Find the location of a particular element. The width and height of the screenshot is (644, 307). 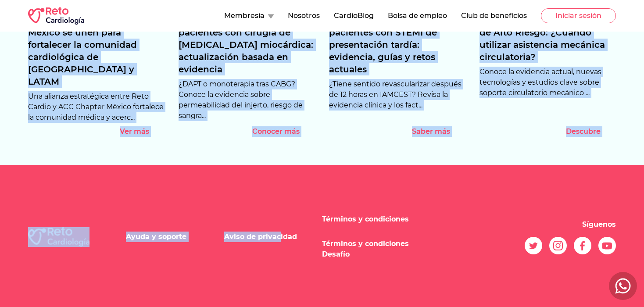

p: Reto Cardio y ACC Chapter México se unen para fortalecer la comunidad cardiológica de [GEOGRAPHIC... is located at coordinates (96, 51).